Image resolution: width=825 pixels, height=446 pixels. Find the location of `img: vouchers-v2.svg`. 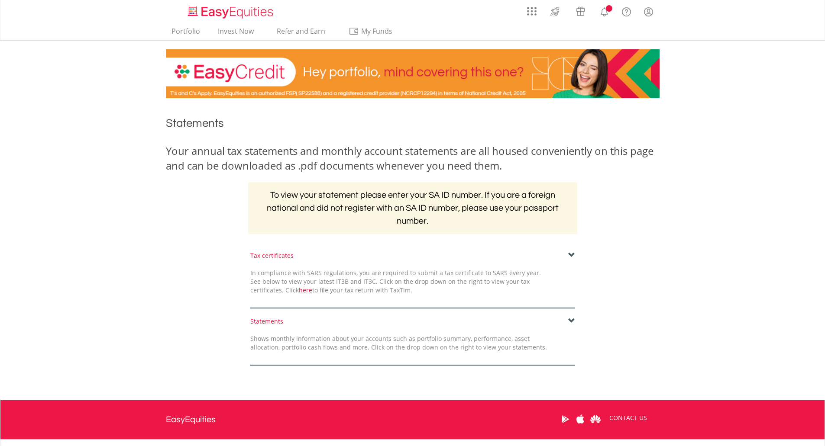

img: vouchers-v2.svg is located at coordinates (580, 11).